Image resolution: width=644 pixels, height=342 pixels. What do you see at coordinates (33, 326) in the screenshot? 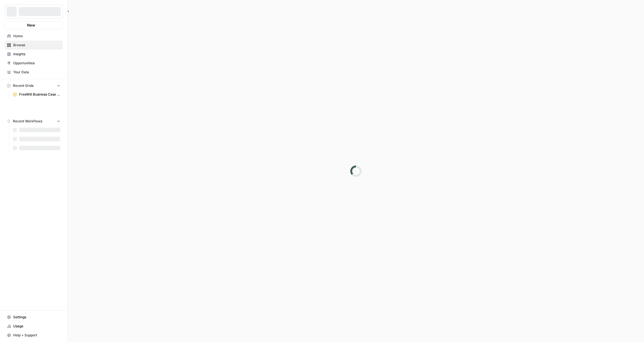
I see `a: Usage` at bounding box center [33, 326].